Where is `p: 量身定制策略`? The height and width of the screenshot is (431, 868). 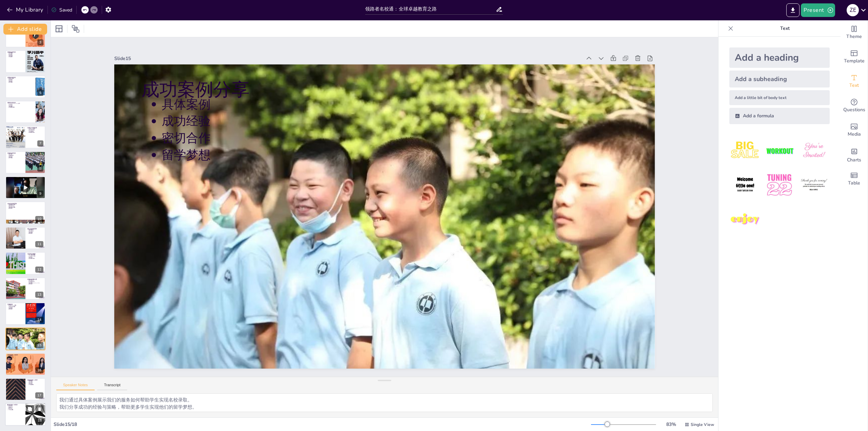
p: 量身定制策略 is located at coordinates (36, 130).